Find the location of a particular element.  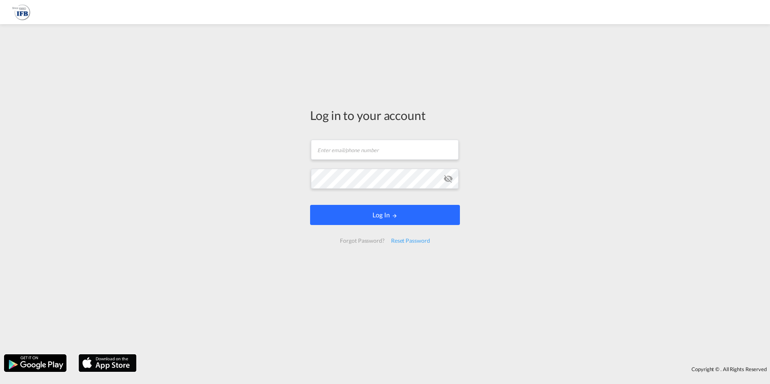

div: Log in to your account is located at coordinates (385, 115).